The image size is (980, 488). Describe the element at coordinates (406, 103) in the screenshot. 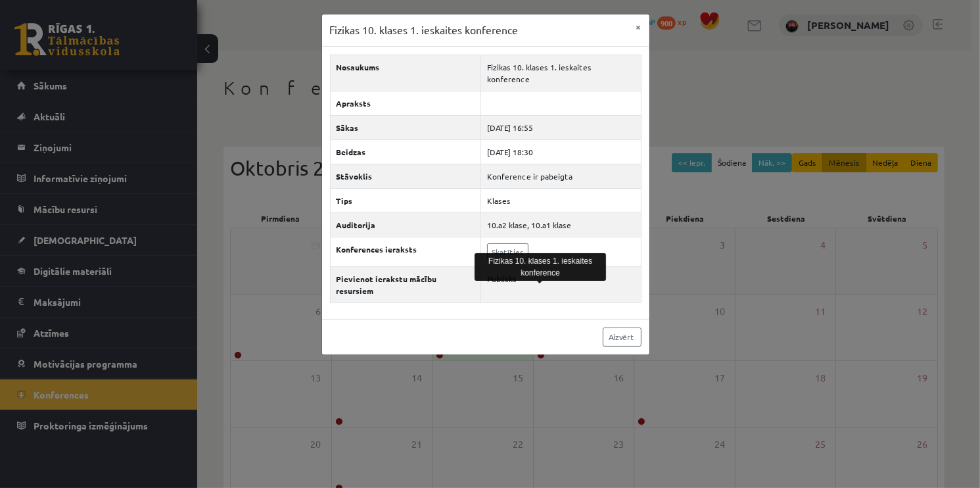

I see `th: Apraksts` at that location.